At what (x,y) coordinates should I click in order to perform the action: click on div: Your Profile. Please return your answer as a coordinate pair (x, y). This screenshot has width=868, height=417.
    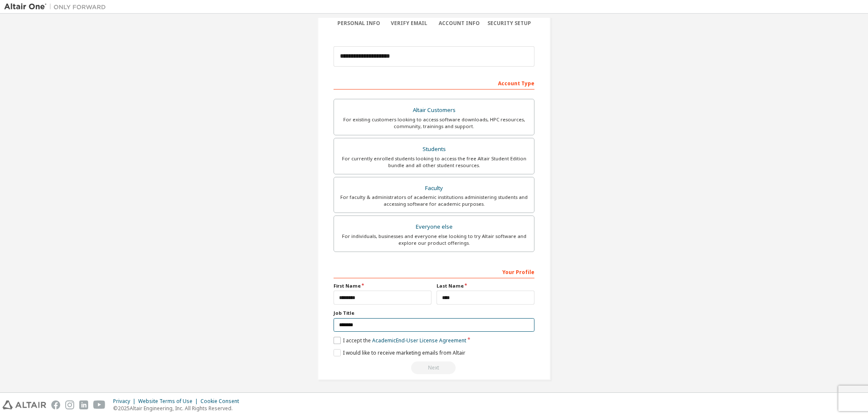
    Looking at the image, I should click on (434, 271).